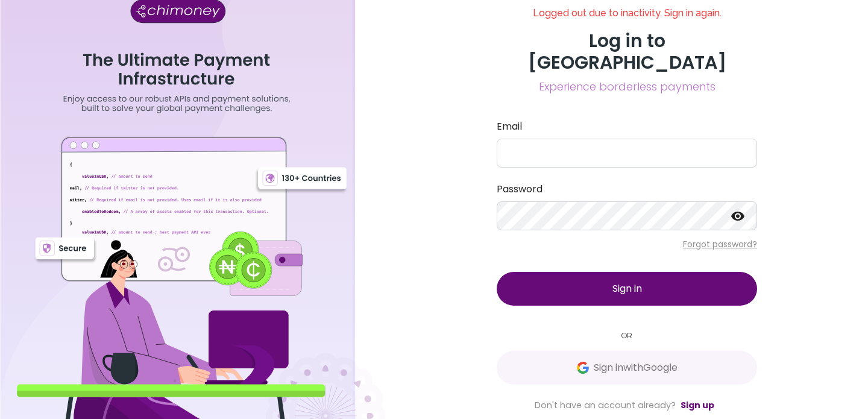 The image size is (868, 419). I want to click on button: Sign in, so click(627, 289).